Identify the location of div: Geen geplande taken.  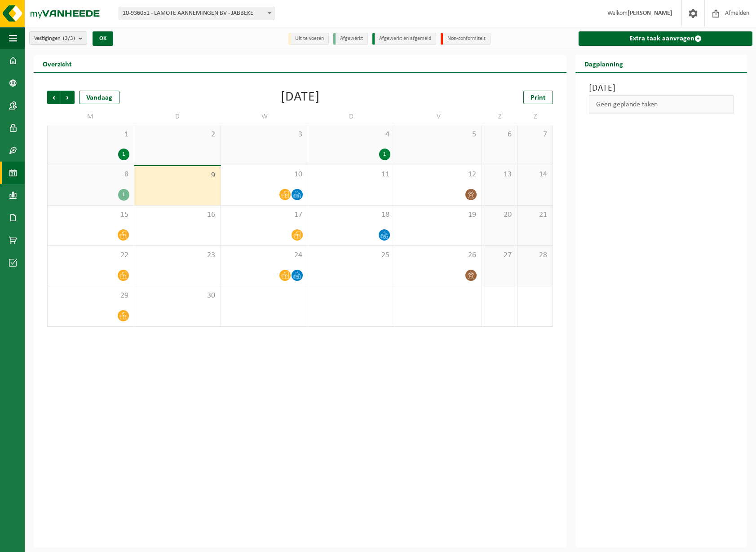
(662, 105).